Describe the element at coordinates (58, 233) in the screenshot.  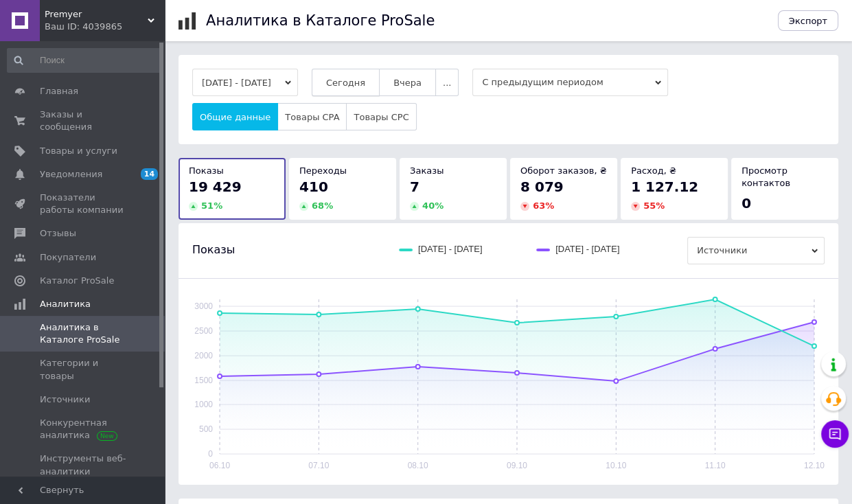
I see `span: Отзывы` at that location.